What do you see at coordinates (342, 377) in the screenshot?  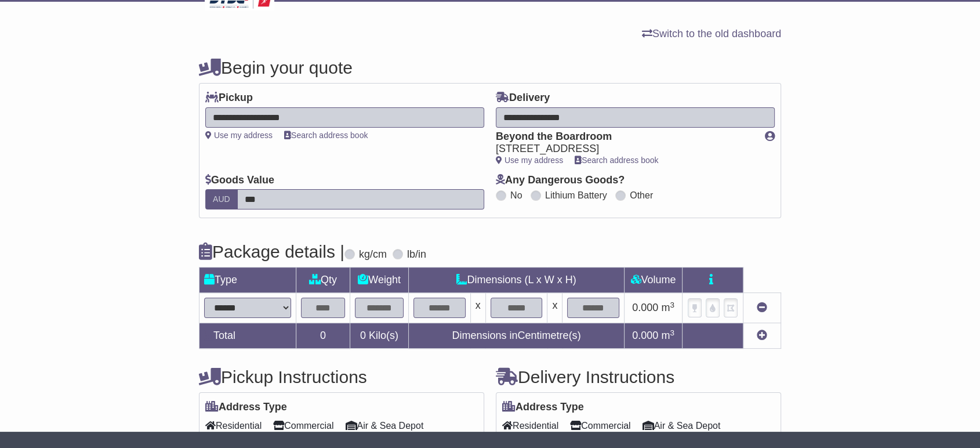 I see `h4: Pickup Instructions` at bounding box center [342, 377].